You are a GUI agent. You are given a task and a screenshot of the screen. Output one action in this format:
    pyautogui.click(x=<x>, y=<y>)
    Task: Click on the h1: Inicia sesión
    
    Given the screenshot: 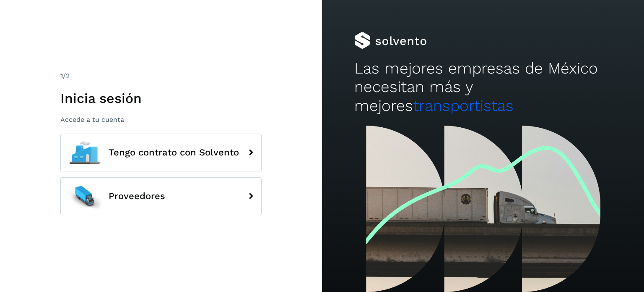 What is the action you would take?
    pyautogui.click(x=161, y=98)
    